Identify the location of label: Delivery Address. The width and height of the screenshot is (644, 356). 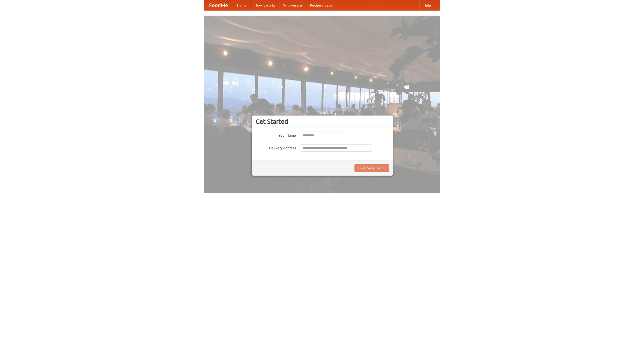
(276, 147).